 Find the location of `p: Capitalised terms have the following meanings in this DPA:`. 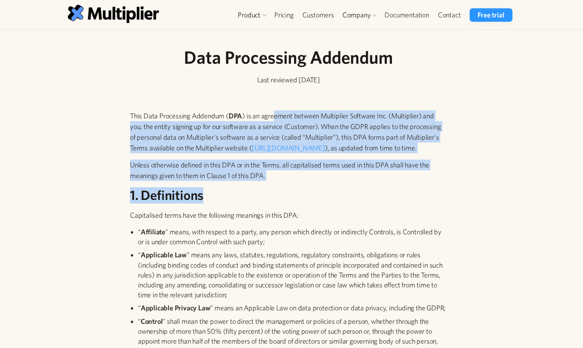

p: Capitalised terms have the following meanings in this DPA: is located at coordinates (288, 215).